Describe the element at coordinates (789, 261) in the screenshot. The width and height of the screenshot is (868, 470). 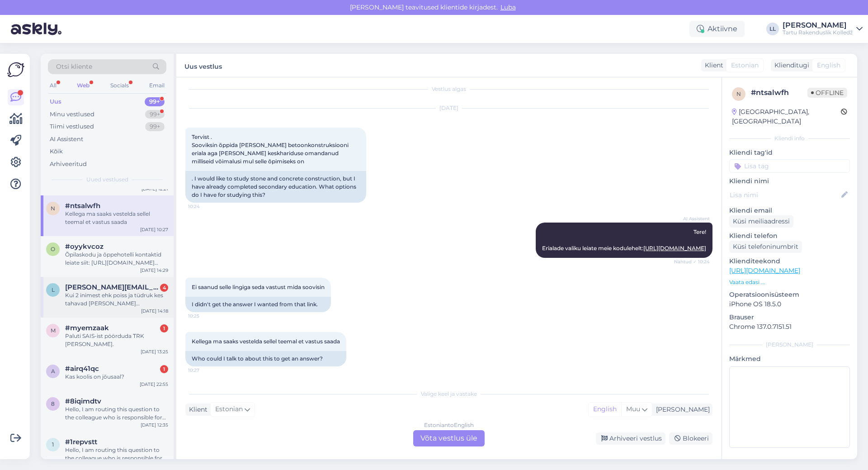
I see `p: Klienditeekond` at that location.